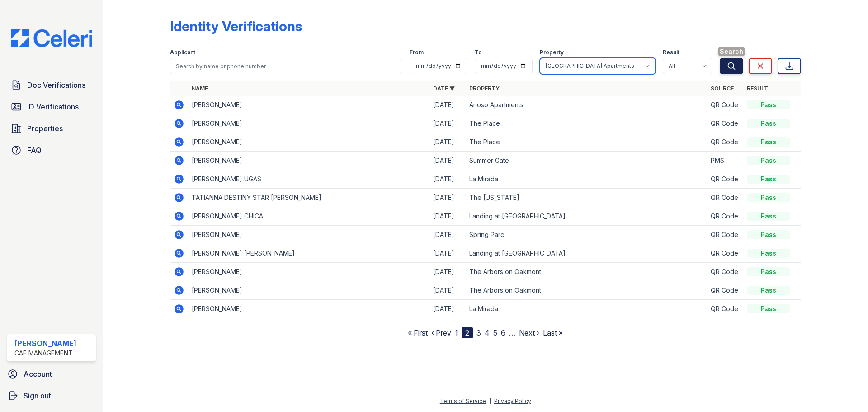 The height and width of the screenshot is (412, 868). What do you see at coordinates (37, 396) in the screenshot?
I see `span: Sign out` at bounding box center [37, 396].